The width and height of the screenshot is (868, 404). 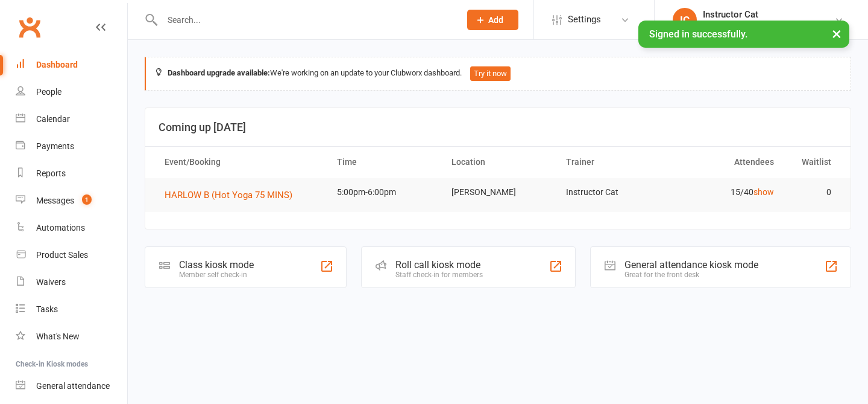 What do you see at coordinates (439, 264) in the screenshot?
I see `div: Roll call kiosk mode` at bounding box center [439, 264].